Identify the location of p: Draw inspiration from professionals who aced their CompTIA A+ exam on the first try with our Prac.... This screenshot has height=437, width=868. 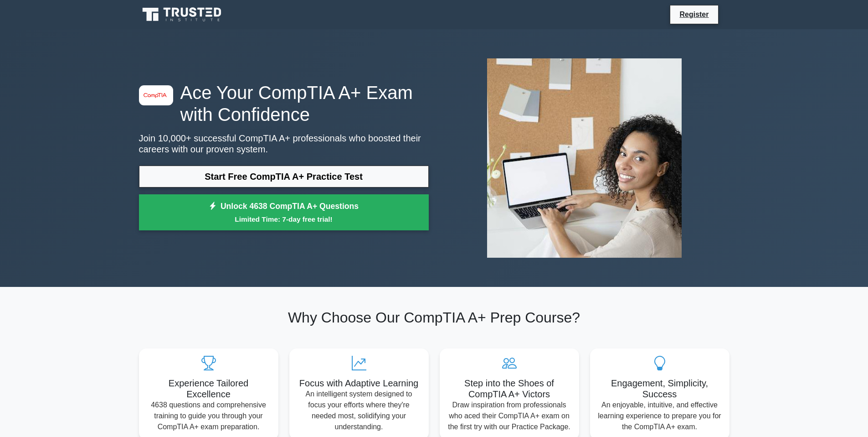
(509, 416).